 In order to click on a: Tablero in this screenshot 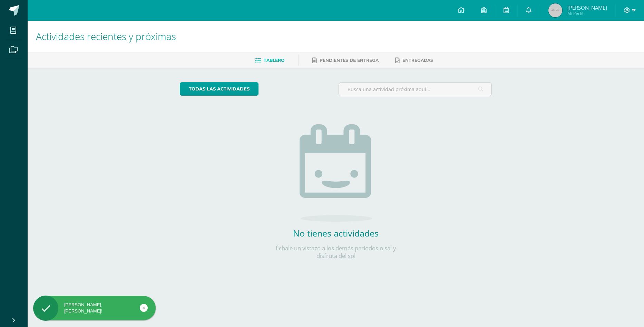, I will do `click(269, 61)`.